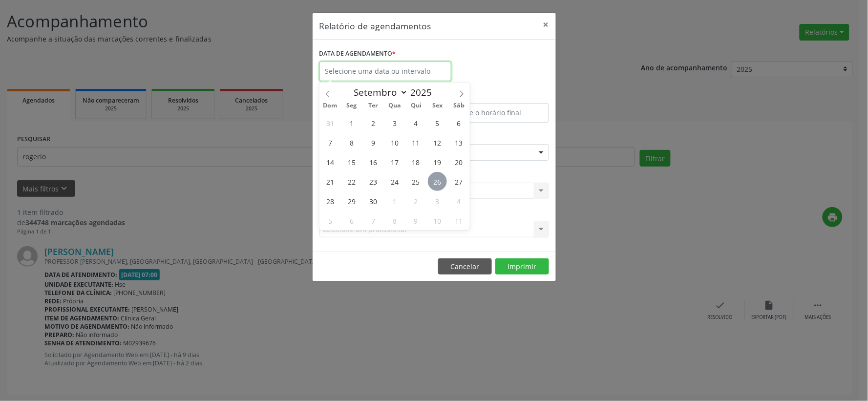 This screenshot has width=868, height=401. What do you see at coordinates (437, 201) in the screenshot?
I see `span: Outubro 3, 2025` at bounding box center [437, 201].